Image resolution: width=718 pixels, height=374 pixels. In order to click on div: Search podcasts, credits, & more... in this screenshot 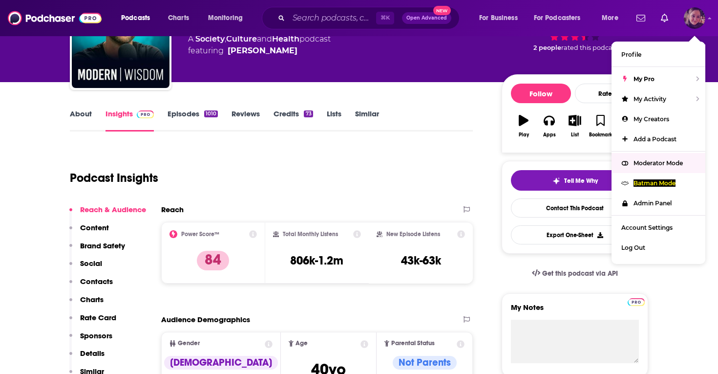, I will do `click(370, 18)`.